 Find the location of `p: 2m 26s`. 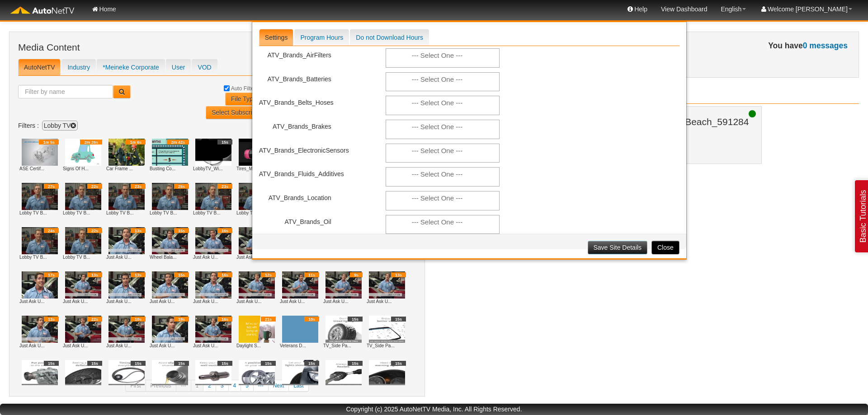

p: 2m 26s is located at coordinates (91, 142).